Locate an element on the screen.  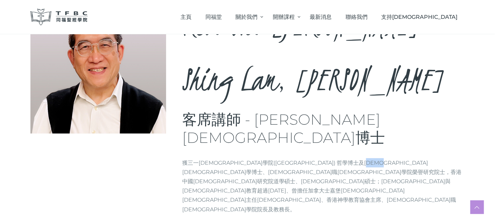
a: 關於我們 is located at coordinates (247, 17).